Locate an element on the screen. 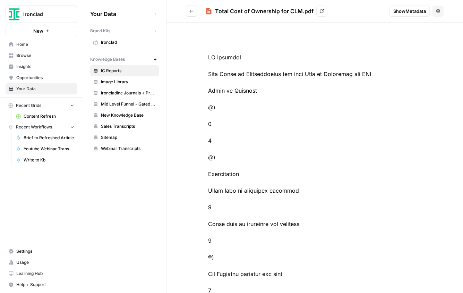 This screenshot has width=463, height=293. span: Insights is located at coordinates (45, 67).